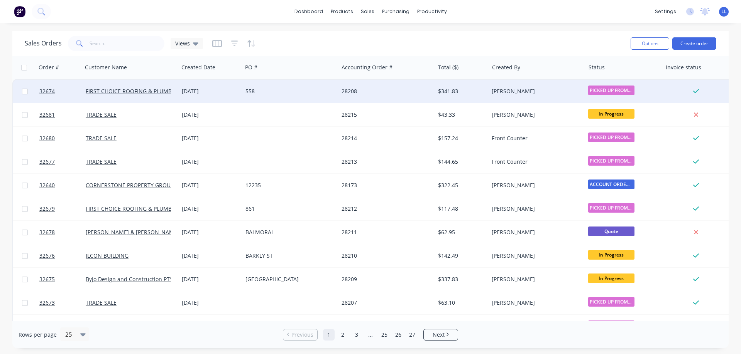 The height and width of the screenshot is (354, 741). Describe the element at coordinates (309, 12) in the screenshot. I see `a: dashboard` at that location.